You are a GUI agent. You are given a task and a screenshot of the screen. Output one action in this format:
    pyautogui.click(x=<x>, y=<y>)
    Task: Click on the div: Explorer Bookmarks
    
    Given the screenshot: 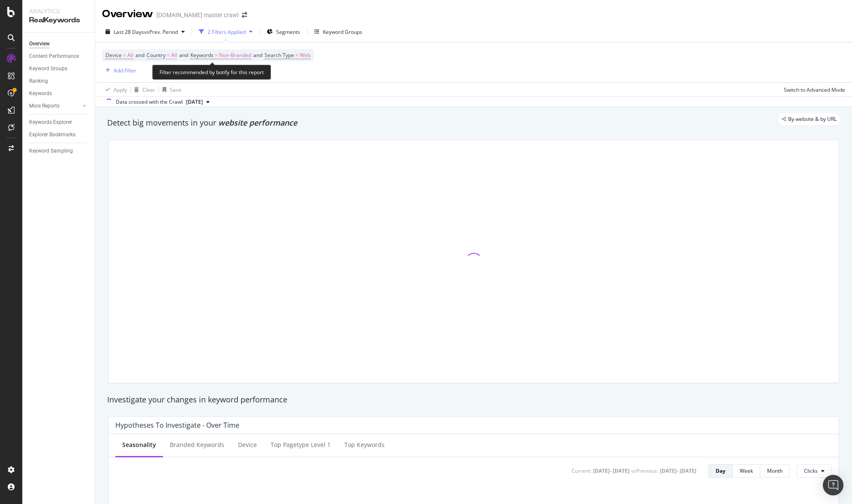 What is the action you would take?
    pyautogui.click(x=52, y=135)
    